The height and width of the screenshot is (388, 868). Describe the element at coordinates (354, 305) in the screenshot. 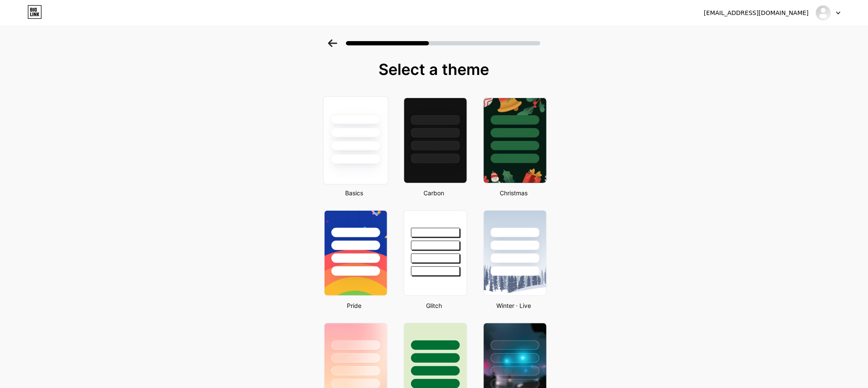

I see `div: Pride` at that location.